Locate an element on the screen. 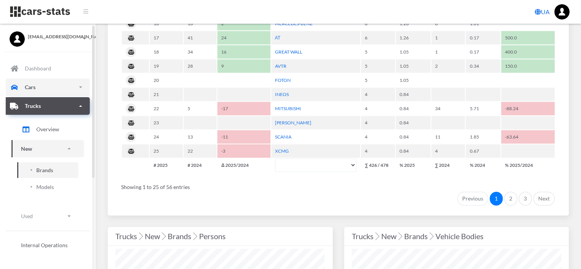  td: 6 is located at coordinates (378, 37).